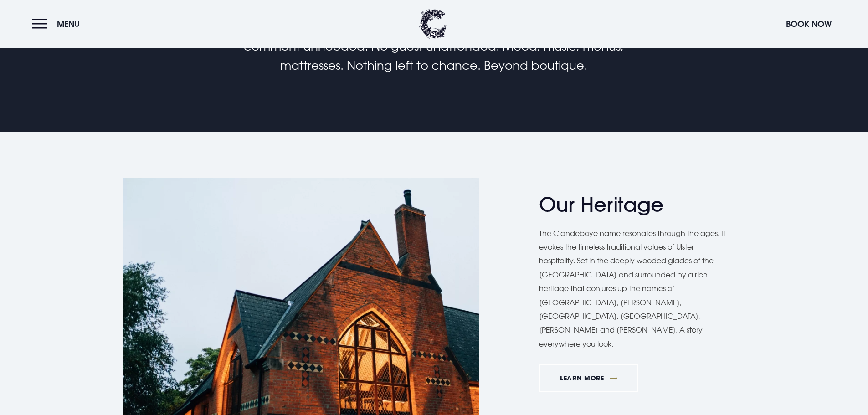 This screenshot has height=415, width=868. Describe the element at coordinates (589, 378) in the screenshot. I see `a: Learn More` at that location.